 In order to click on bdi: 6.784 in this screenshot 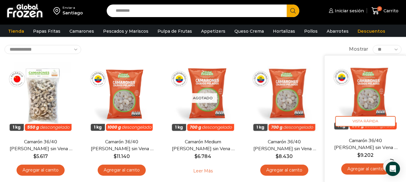, I will do `click(203, 157)`.